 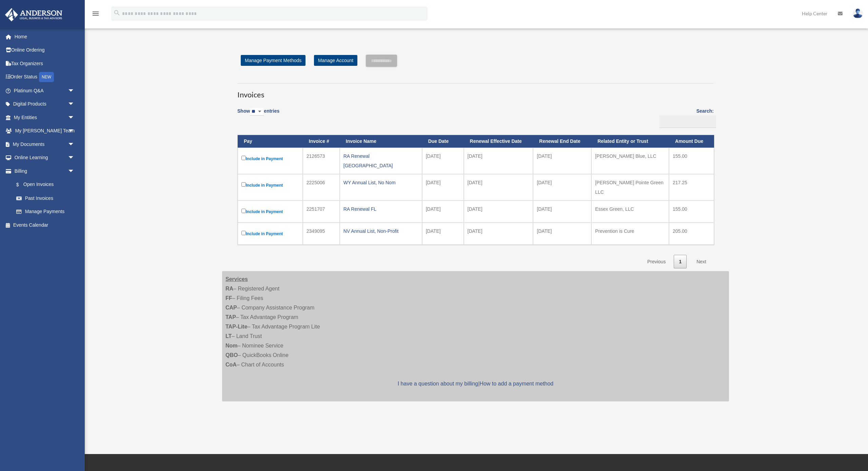 What do you see at coordinates (702, 262) in the screenshot?
I see `a: Next` at bounding box center [702, 262].